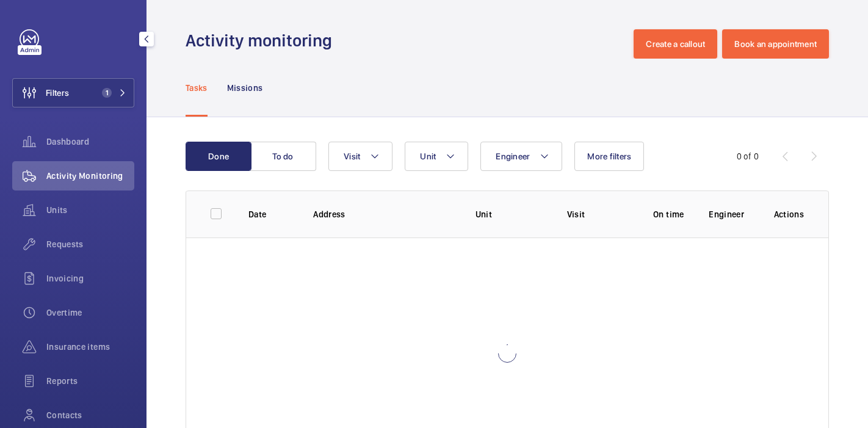  Describe the element at coordinates (513, 156) in the screenshot. I see `span: Engineer` at that location.